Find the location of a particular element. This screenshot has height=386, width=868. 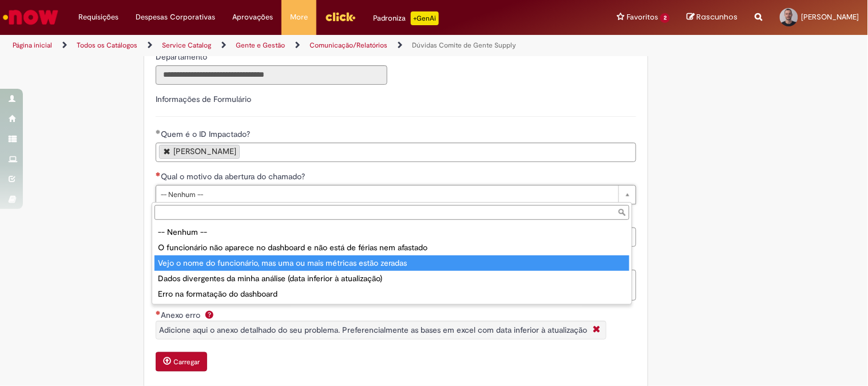

div: Erro na formatação do dashboard is located at coordinates (392, 294).